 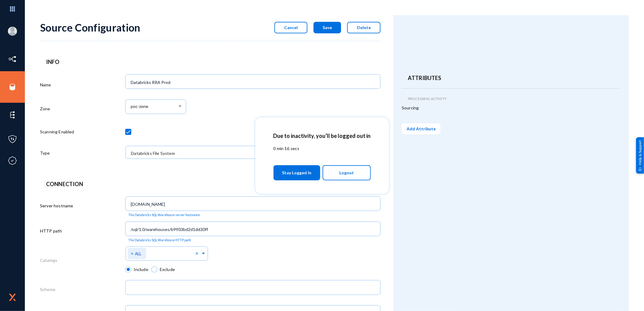 I want to click on button: Stay Logged In, so click(x=297, y=173).